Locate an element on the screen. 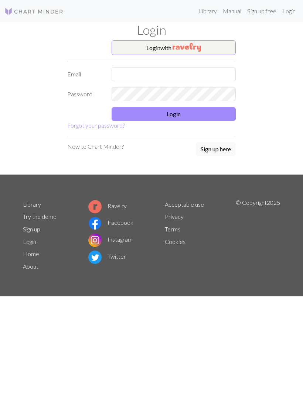  a: Privacy is located at coordinates (174, 216).